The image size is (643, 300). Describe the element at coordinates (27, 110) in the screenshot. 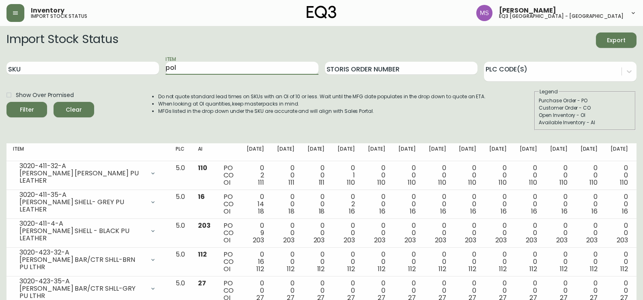

I see `div: Filter` at that location.